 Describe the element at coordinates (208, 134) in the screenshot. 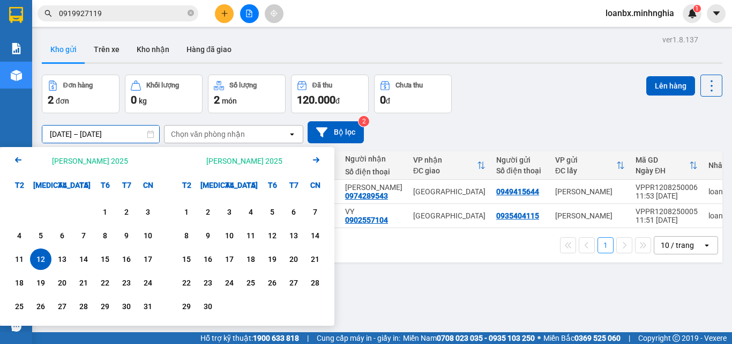

I see `div: Chọn văn phòng nhận` at that location.